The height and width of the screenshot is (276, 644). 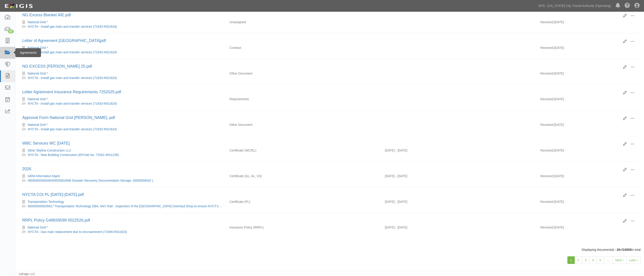 What do you see at coordinates (460, 150) in the screenshot?
I see `div: Effective 10/01/2025 - Expiration 10/01/2026` at bounding box center [460, 150].